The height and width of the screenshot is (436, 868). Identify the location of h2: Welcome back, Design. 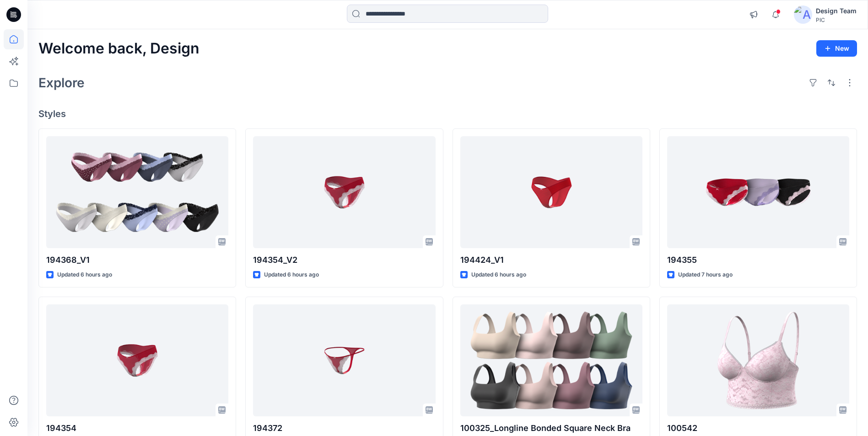
(119, 48).